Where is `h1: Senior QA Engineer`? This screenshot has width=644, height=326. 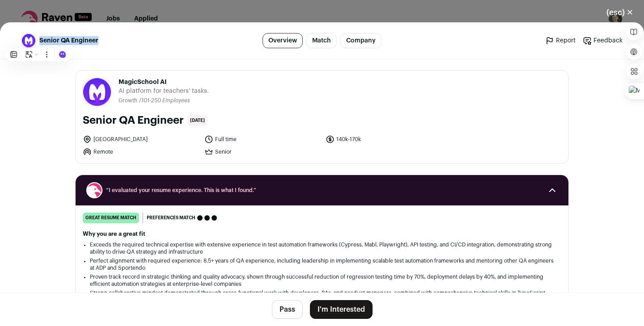
h1: Senior QA Engineer is located at coordinates (133, 121).